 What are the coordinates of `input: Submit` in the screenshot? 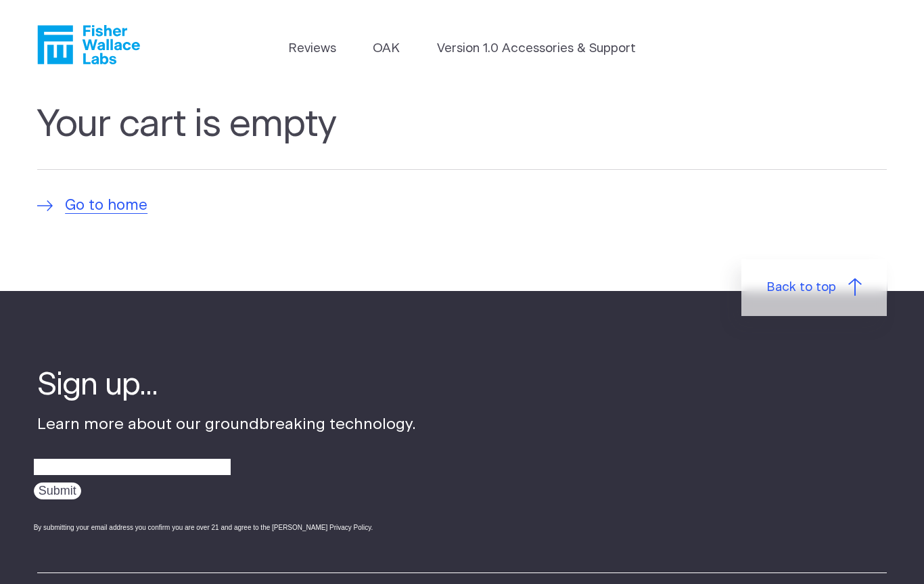 It's located at (57, 490).